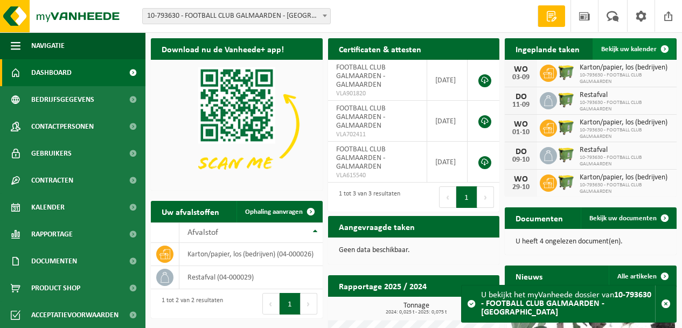  I want to click on div: 09-10, so click(521, 160).